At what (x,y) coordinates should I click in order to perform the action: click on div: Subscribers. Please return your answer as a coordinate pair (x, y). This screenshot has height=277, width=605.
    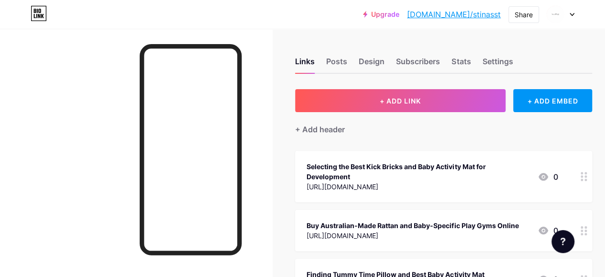
    Looking at the image, I should click on (418, 64).